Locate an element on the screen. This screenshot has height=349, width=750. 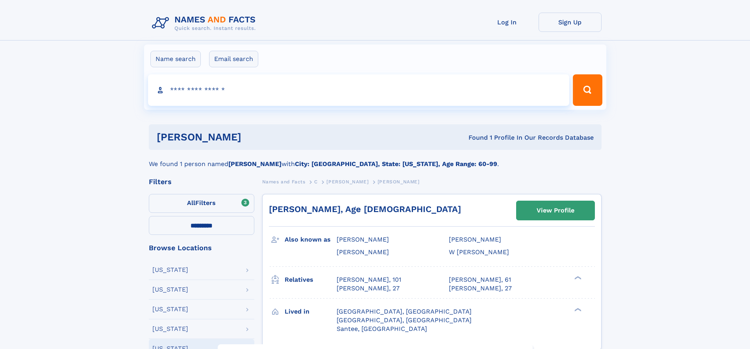
h3: Also known as is located at coordinates (311, 240).